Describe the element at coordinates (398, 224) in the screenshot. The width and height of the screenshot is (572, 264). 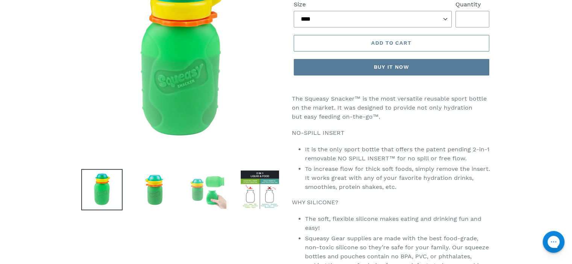
I see `li: The soft, flexible silicone makes eating and drinking fun and easy!` at that location.